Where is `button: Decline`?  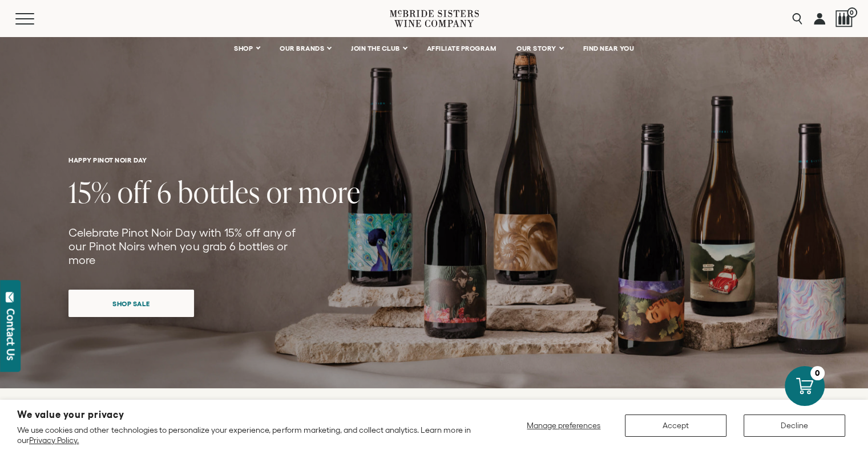
button: Decline is located at coordinates (795, 426).